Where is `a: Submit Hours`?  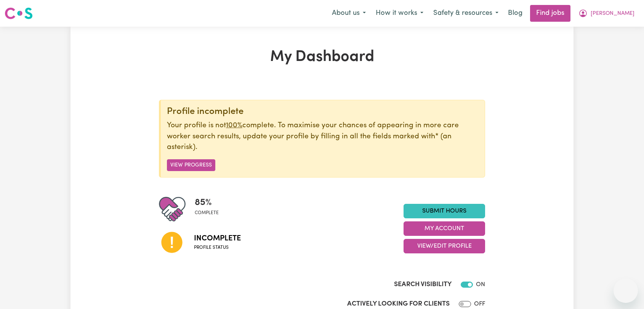 a: Submit Hours is located at coordinates (444, 211).